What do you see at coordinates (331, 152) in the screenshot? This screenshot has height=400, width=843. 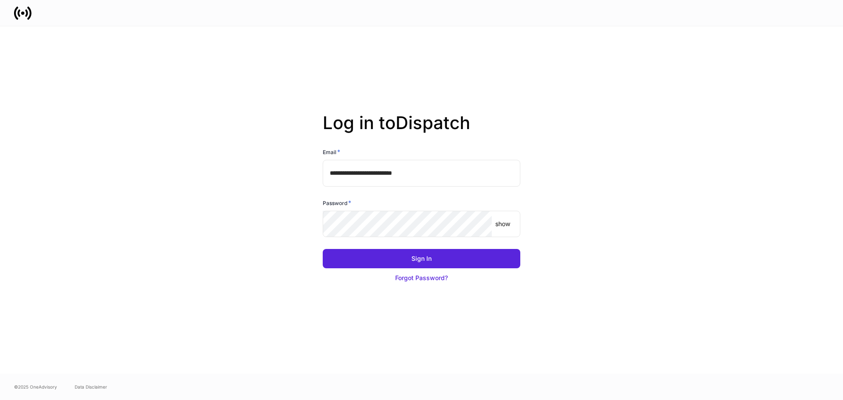 I see `h6: Email` at bounding box center [331, 152].